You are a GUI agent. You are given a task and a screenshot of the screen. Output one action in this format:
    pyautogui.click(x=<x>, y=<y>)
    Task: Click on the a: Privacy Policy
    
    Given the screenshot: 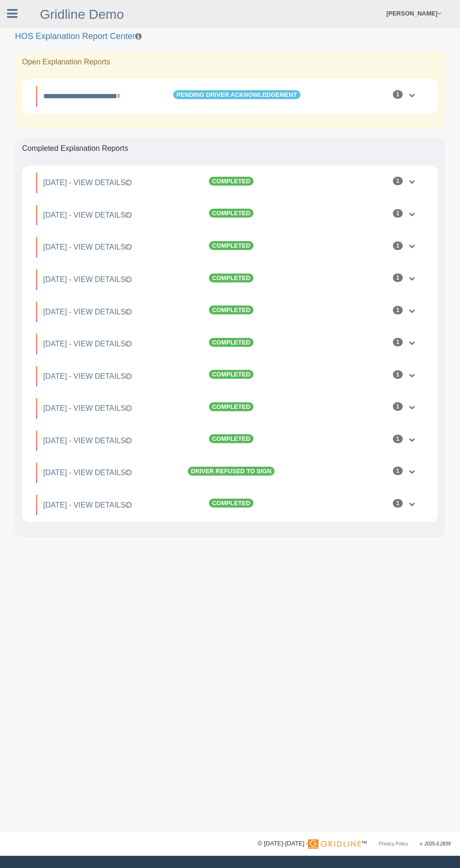 What is the action you would take?
    pyautogui.click(x=393, y=843)
    